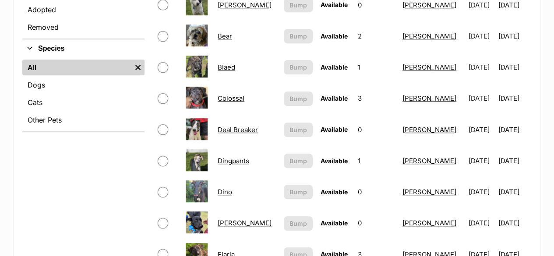 This screenshot has height=256, width=554. I want to click on a: Colossal, so click(231, 98).